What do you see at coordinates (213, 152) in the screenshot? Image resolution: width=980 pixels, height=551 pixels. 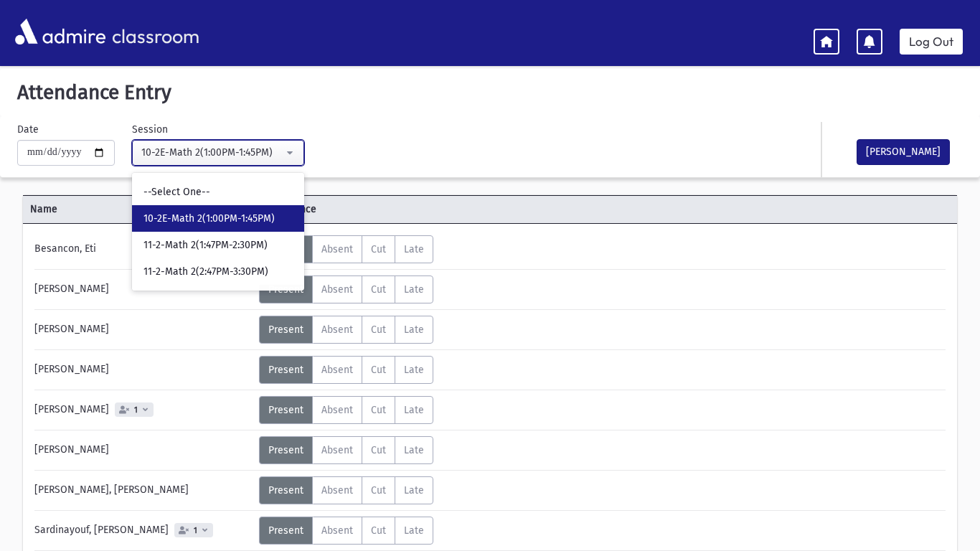 I see `div: 10-2E-Math 2(1:00PM-1:45PM)` at bounding box center [213, 152].